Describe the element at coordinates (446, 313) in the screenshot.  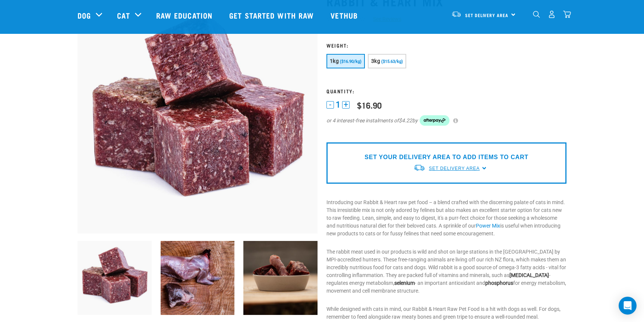
I see `p: While designed with cats in mind, our Rabbit & Heart Raw Pet Food is a hit with dogs as well. For...` at that location.